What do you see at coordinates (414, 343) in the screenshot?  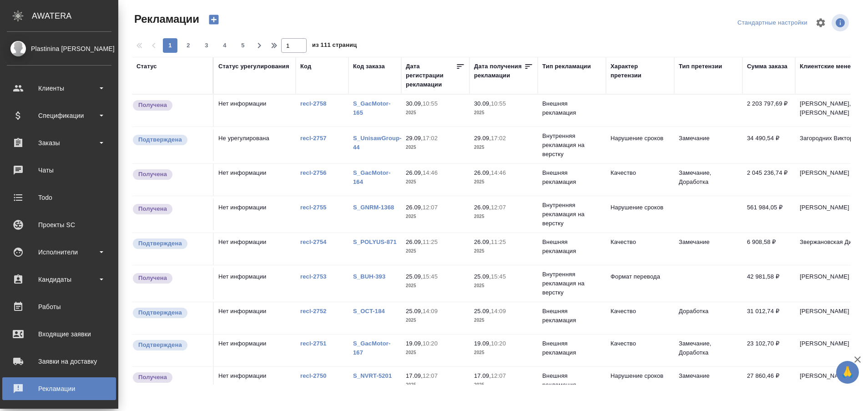 I see `p: 19.09,` at bounding box center [414, 343].